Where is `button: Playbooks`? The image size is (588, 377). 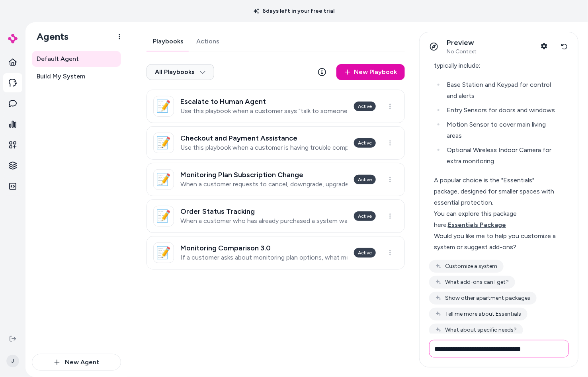
button: Playbooks is located at coordinates (168, 41).